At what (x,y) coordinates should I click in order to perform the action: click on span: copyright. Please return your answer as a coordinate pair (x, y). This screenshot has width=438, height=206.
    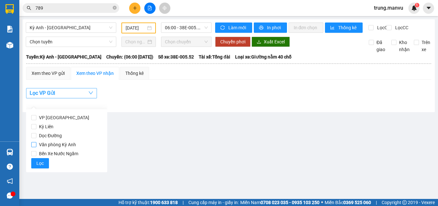
    Looking at the image, I should click on (405, 203).